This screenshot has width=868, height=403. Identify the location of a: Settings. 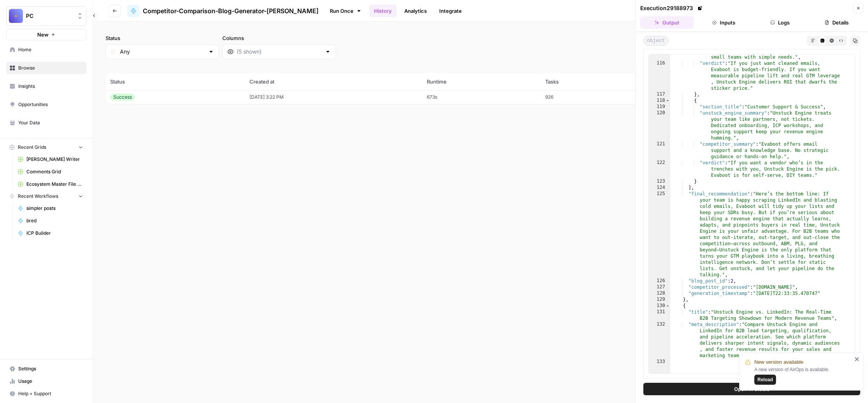
(46, 368).